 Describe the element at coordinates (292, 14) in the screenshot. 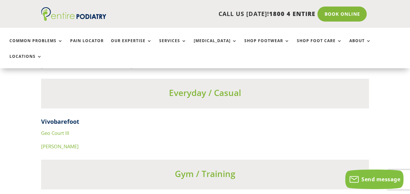

I see `span: 1800 4 ENTIRE` at that location.